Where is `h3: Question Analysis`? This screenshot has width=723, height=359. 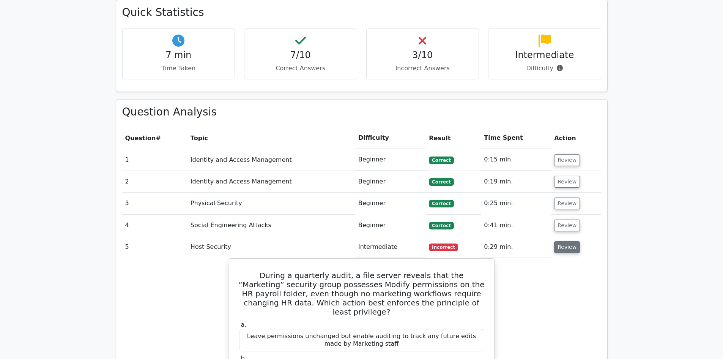
h3: Question Analysis is located at coordinates (362, 112).